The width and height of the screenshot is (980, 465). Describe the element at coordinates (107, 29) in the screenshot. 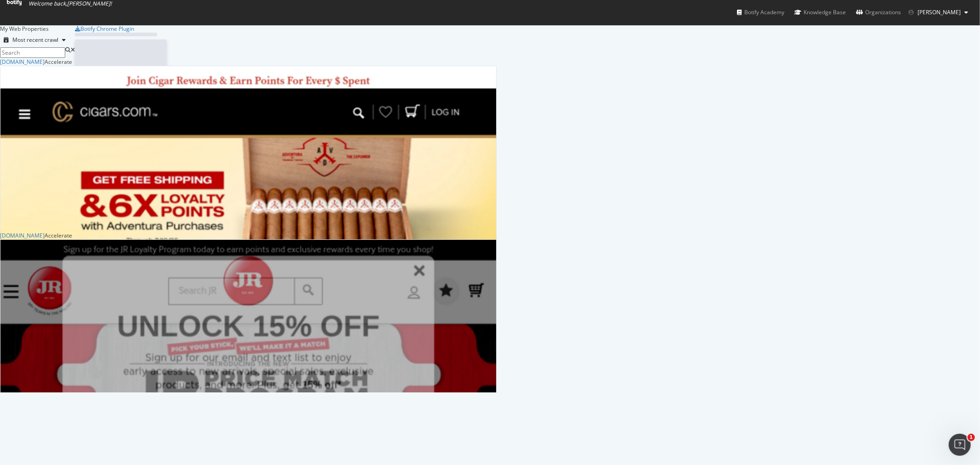

I see `div: Botify Chrome Plugin` at that location.